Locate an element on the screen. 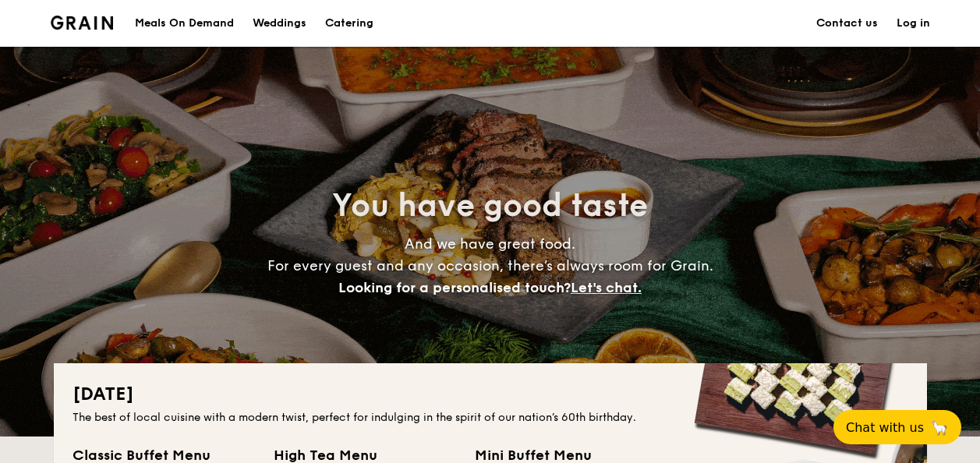  div: The best of local cuisine with a modern twist, perfect for indulging in the spirit of our nation’... is located at coordinates (491, 418).